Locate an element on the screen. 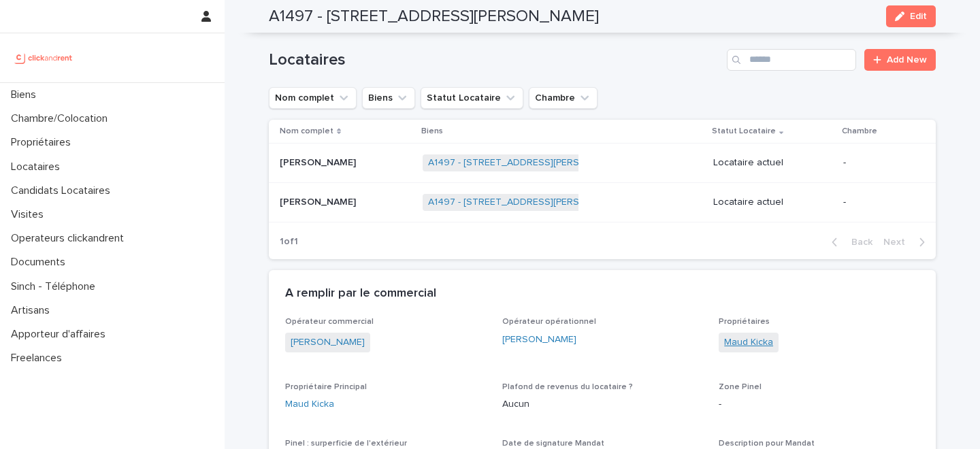  p: Operateurs clickandrent is located at coordinates (70, 238).